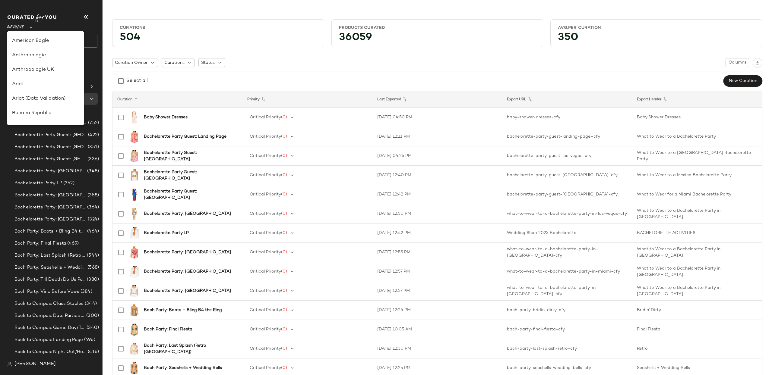  I want to click on span: (469), so click(72, 244).